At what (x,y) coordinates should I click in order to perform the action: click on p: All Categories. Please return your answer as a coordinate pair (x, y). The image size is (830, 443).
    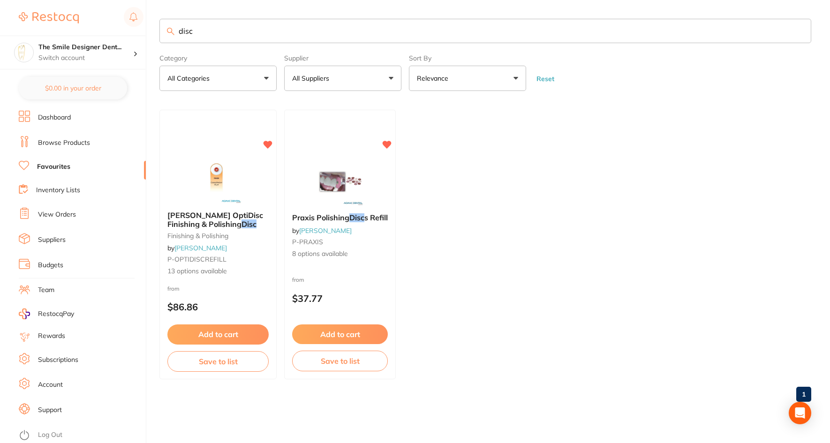
    Looking at the image, I should click on (190, 78).